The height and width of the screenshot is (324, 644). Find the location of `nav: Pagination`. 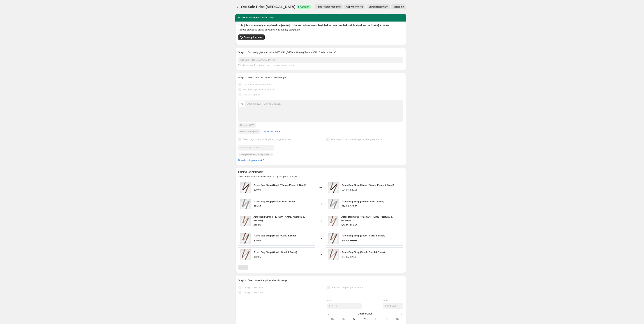

nav: Pagination is located at coordinates (243, 267).